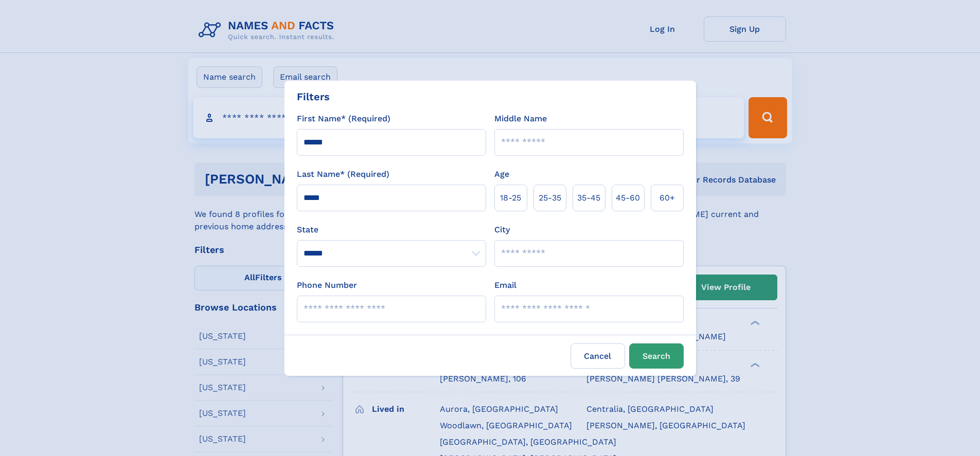  I want to click on span: 35‑45, so click(589, 198).